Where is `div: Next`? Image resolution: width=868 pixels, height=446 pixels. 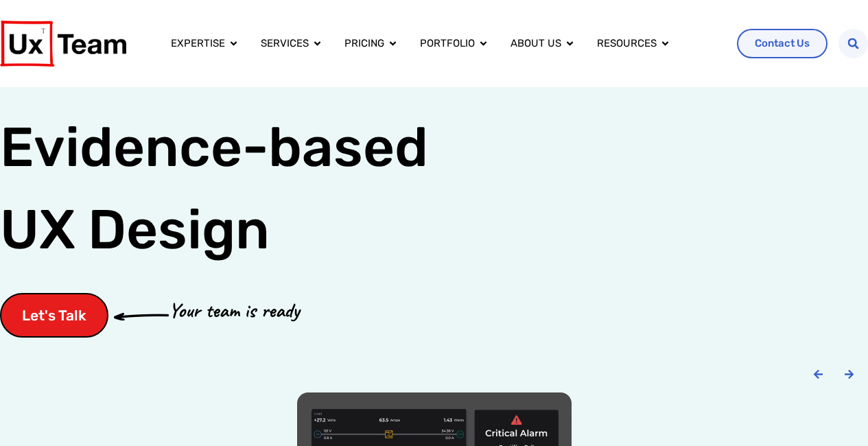 div: Next is located at coordinates (849, 374).